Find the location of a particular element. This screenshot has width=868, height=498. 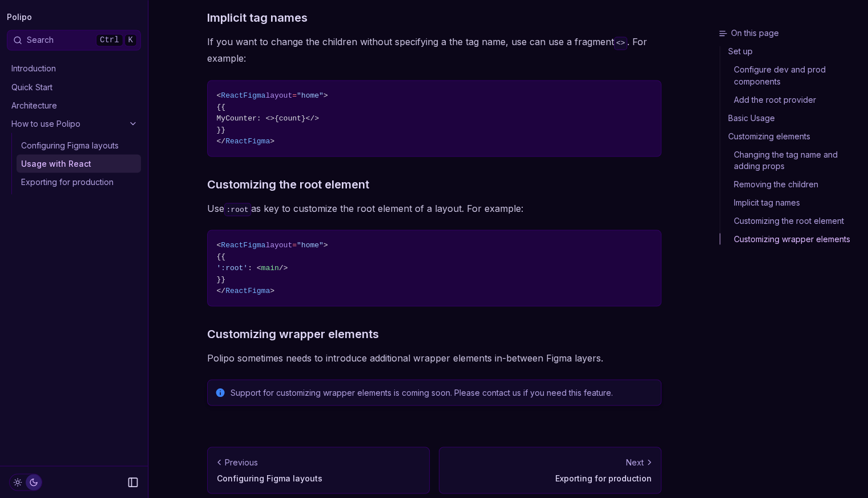

p: Next is located at coordinates (635, 462).